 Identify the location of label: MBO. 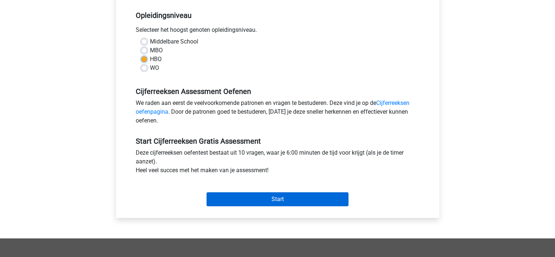
(156, 50).